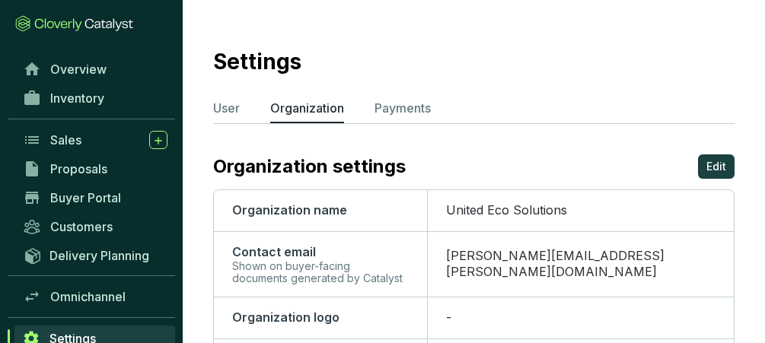  What do you see at coordinates (307, 108) in the screenshot?
I see `p: Organization` at bounding box center [307, 108].